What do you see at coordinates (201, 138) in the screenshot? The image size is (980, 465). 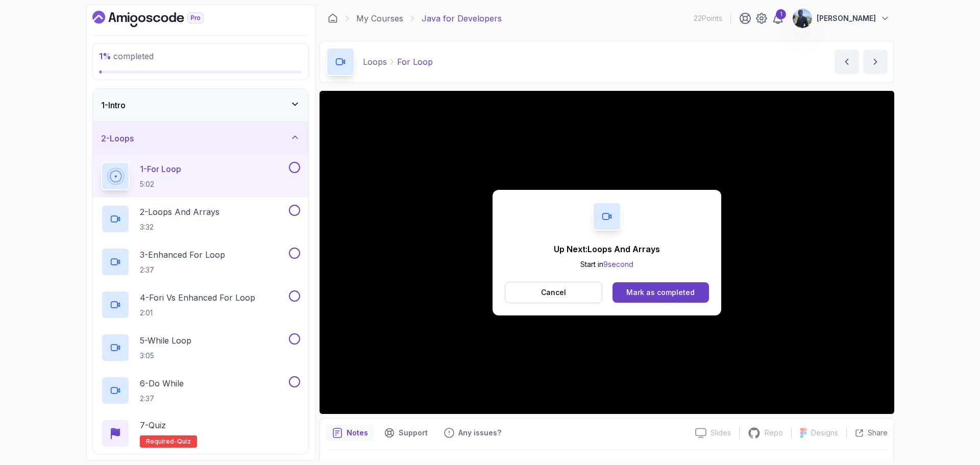 I see `button: 2-Loops` at bounding box center [201, 138].